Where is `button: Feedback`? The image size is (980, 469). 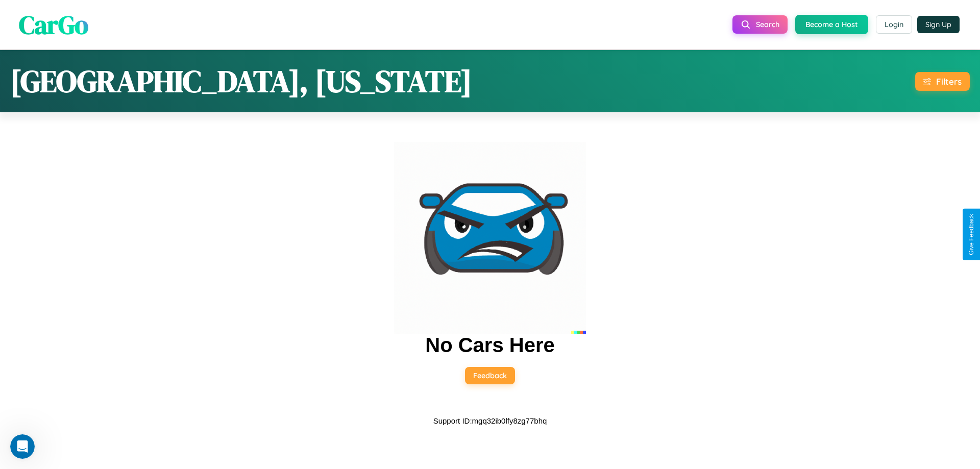
button: Feedback is located at coordinates (490, 375).